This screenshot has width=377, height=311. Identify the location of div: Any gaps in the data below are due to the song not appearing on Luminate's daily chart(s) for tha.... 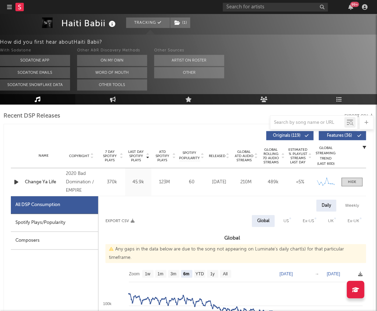
(236, 254).